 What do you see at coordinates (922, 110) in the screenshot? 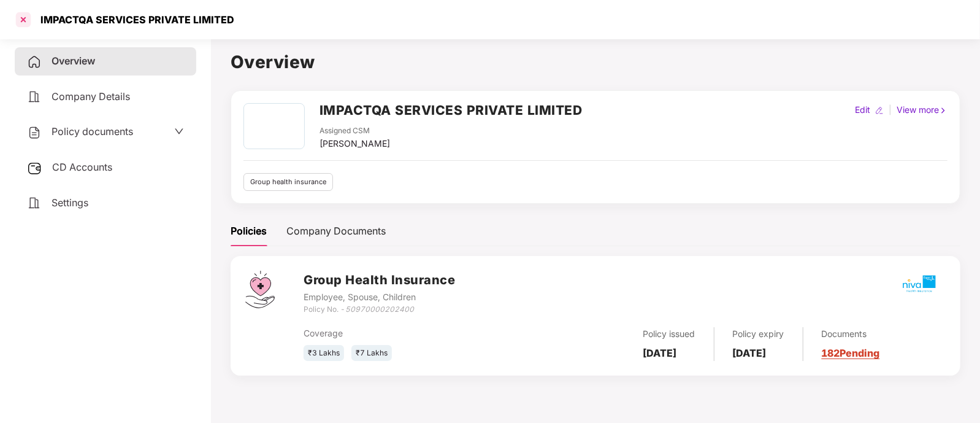
I see `div: View more` at bounding box center [922, 110].